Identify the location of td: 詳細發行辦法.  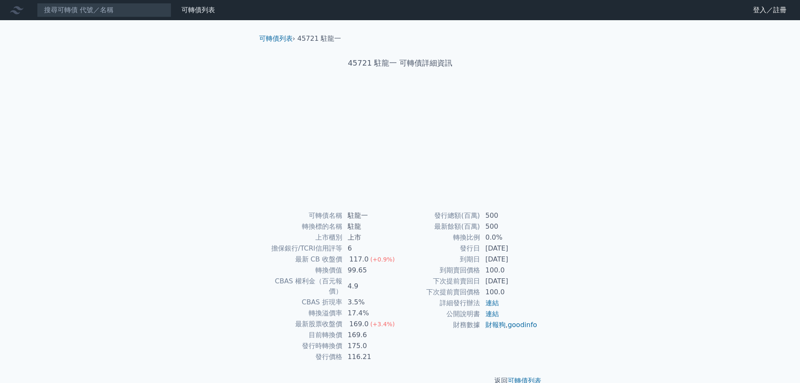
(440, 303).